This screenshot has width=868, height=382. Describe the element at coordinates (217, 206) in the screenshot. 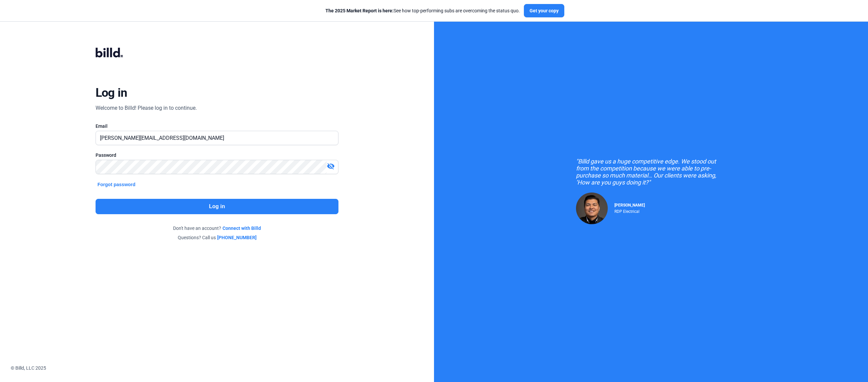

I see `button: Log in` at that location.